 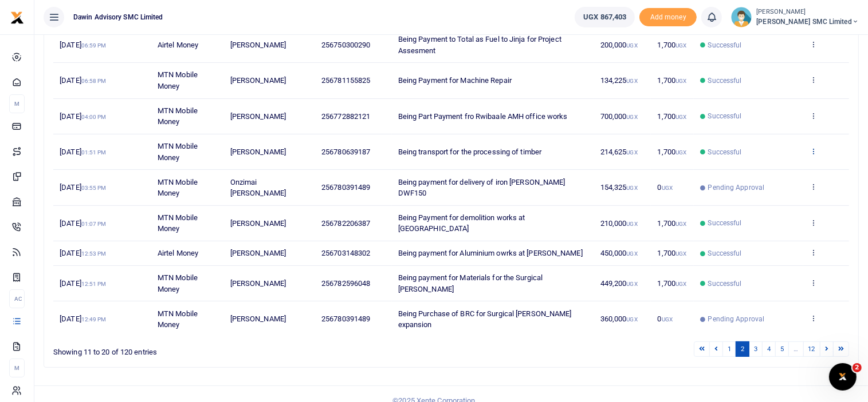 I want to click on a: 5, so click(x=782, y=349).